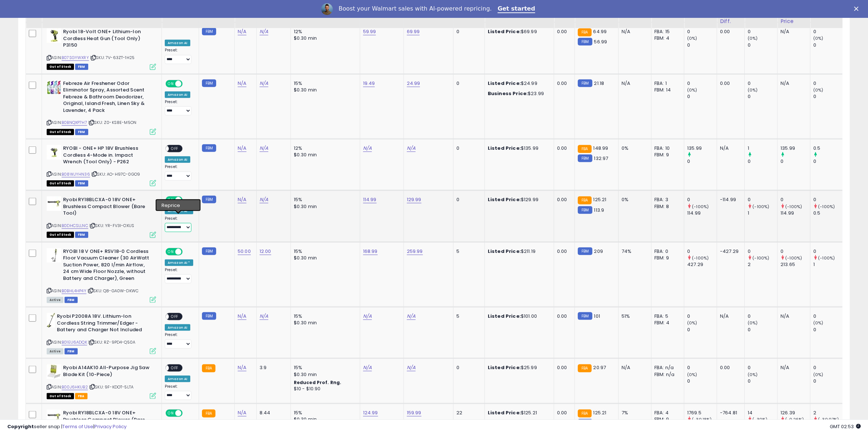 Image resolution: width=868 pixels, height=434 pixels. I want to click on span: FBA, so click(82, 396).